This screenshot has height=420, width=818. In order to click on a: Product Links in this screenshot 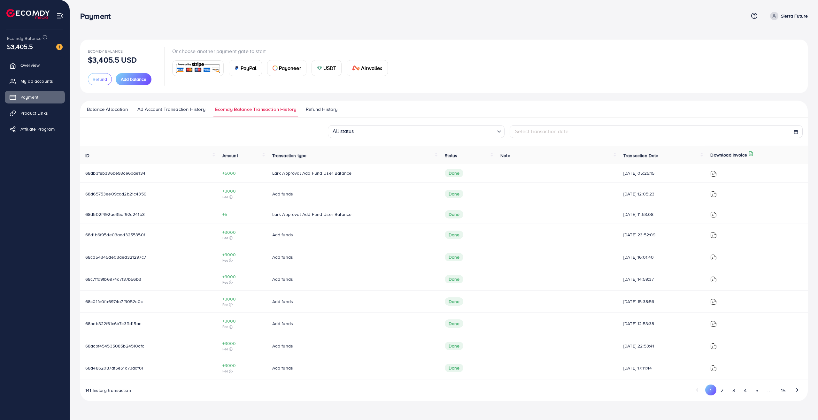, I will do `click(35, 113)`.